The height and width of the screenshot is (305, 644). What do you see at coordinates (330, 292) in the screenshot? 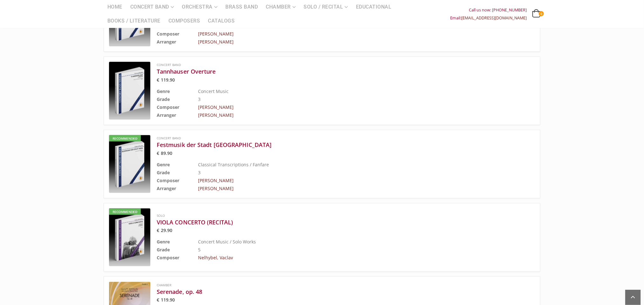
I see `h3: Serenade, op. 48` at bounding box center [330, 292].